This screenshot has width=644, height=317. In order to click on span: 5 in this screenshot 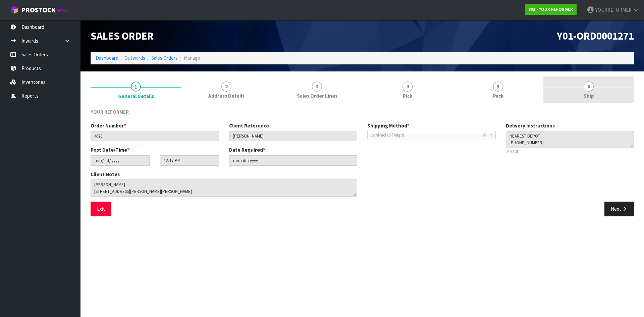, I will do `click(498, 86)`.